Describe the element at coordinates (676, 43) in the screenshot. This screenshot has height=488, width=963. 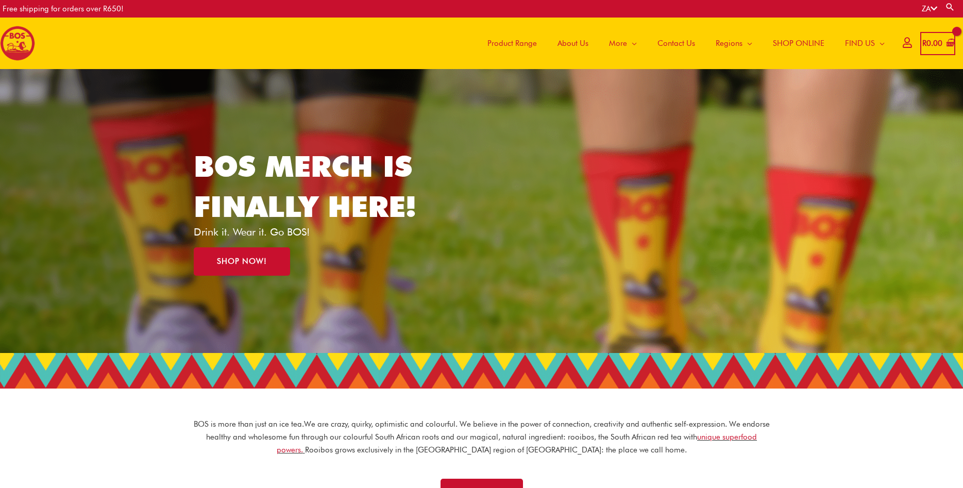
I see `a: Contact Us` at that location.